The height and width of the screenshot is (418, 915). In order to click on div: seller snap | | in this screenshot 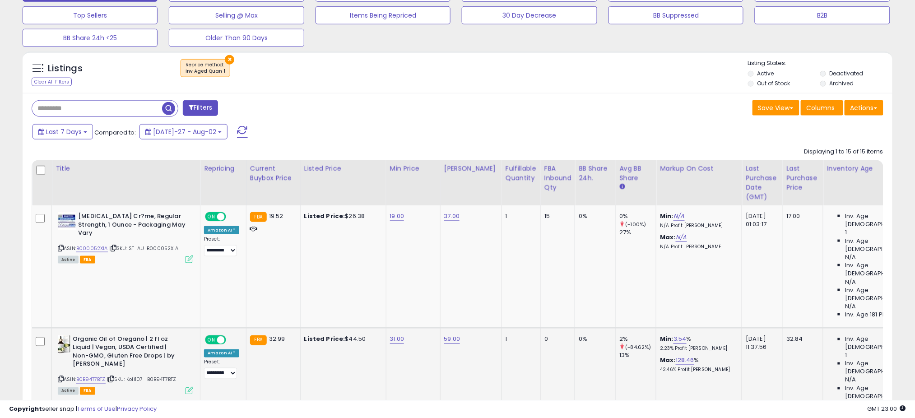, I will do `click(83, 409)`.